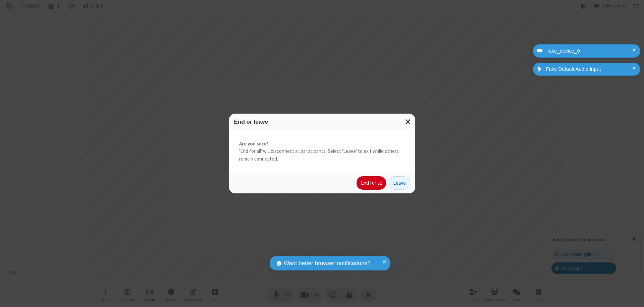  Describe the element at coordinates (590, 69) in the screenshot. I see `div: Fake Default Audio Input` at that location.